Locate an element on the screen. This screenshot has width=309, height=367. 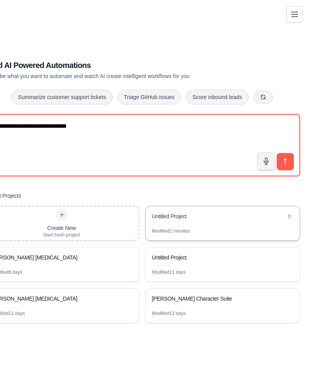
button: Get new suggestions is located at coordinates (263, 97).